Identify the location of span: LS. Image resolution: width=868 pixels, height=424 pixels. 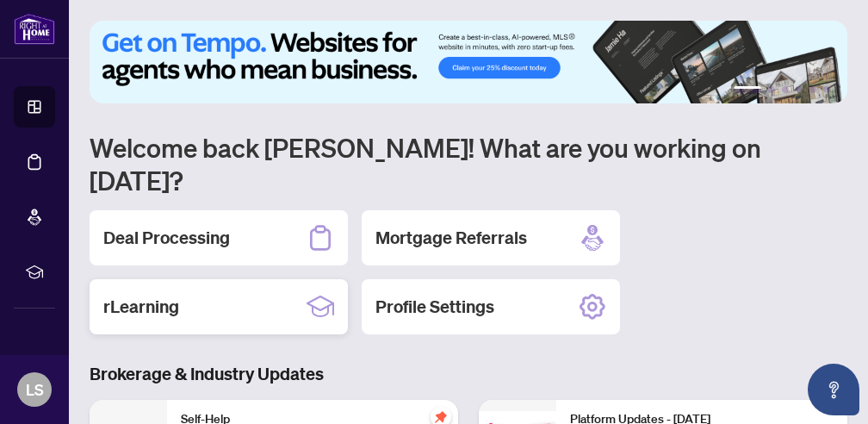
(34, 390).